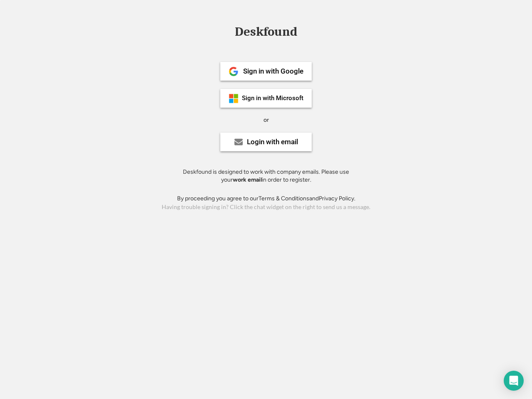 The image size is (532, 399). Describe the element at coordinates (266, 176) in the screenshot. I see `div: Deskfound is designed to work with company emails. Please use your in order to register.` at that location.